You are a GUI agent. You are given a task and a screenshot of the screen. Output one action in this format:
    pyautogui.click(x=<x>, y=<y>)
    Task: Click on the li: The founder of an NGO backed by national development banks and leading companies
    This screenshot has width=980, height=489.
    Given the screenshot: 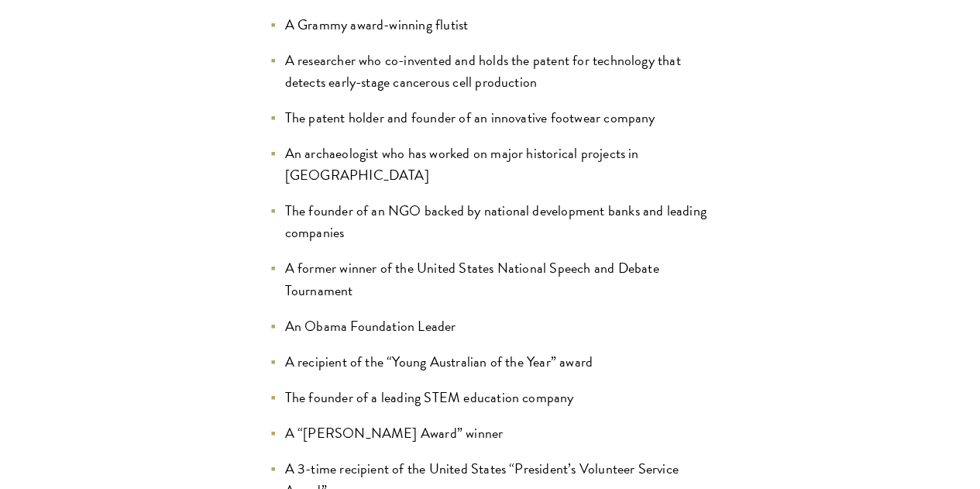 What is the action you would take?
    pyautogui.click(x=490, y=222)
    